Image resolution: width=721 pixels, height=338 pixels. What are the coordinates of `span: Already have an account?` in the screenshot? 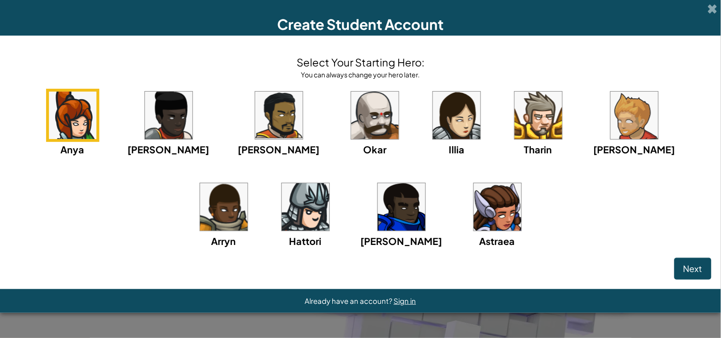 It's located at (349, 301).